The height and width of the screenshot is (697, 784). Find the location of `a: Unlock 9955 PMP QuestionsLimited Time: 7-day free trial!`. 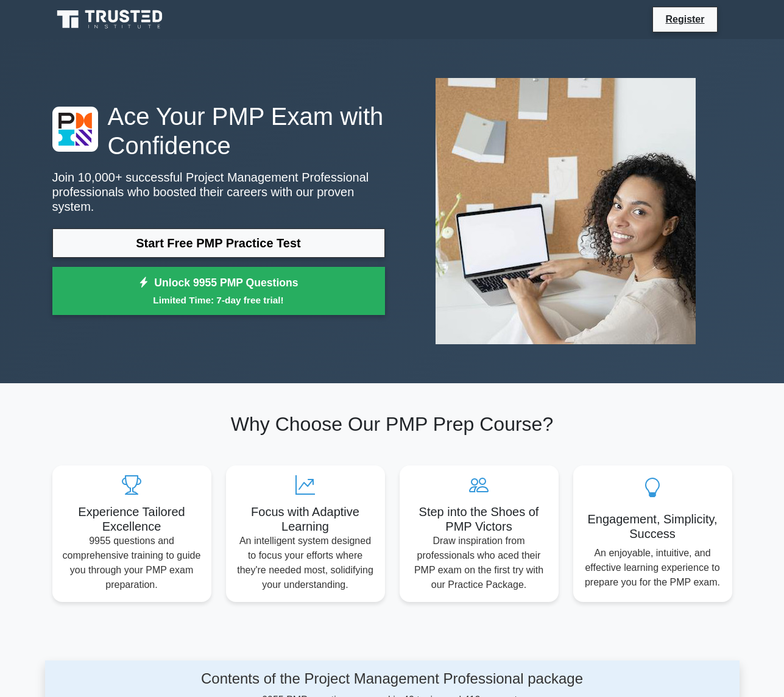

a: Unlock 9955 PMP QuestionsLimited Time: 7-day free trial! is located at coordinates (218, 291).